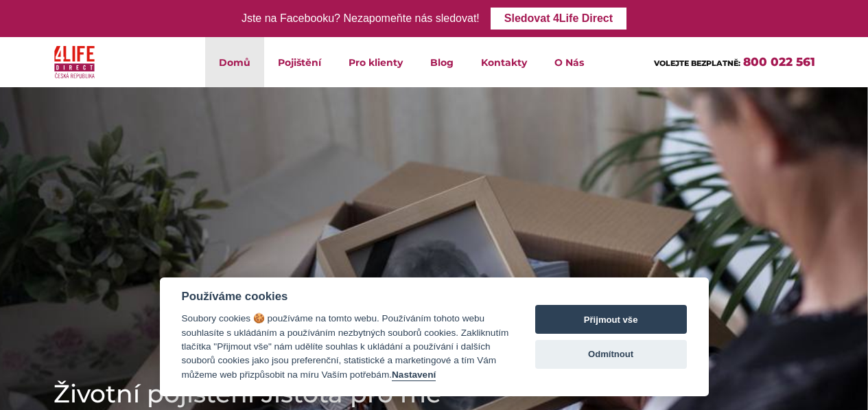 Image resolution: width=868 pixels, height=410 pixels. I want to click on div: Používáme cookies, so click(345, 296).